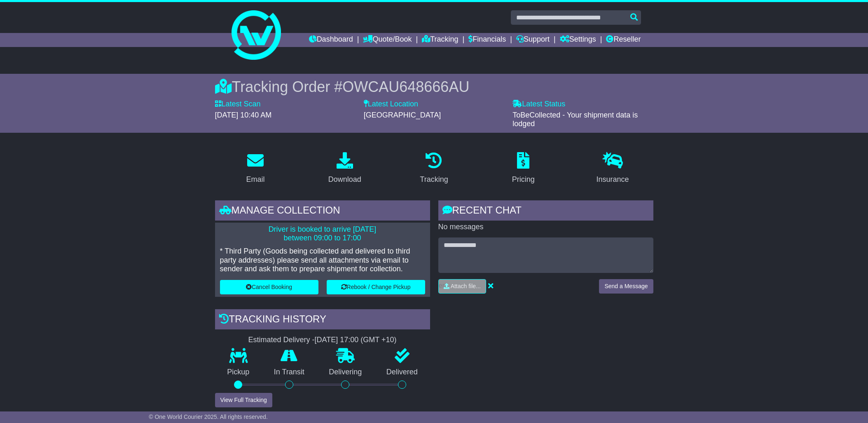  I want to click on a: Quote/Book, so click(387, 40).